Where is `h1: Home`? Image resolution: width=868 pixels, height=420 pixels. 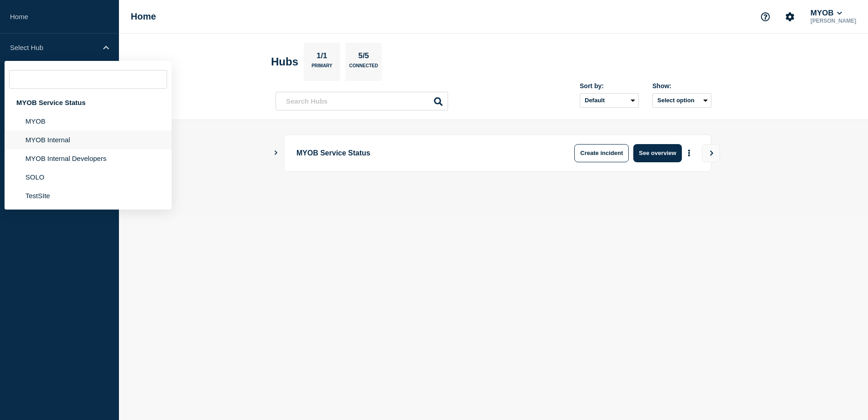
h1: Home is located at coordinates (144, 16).